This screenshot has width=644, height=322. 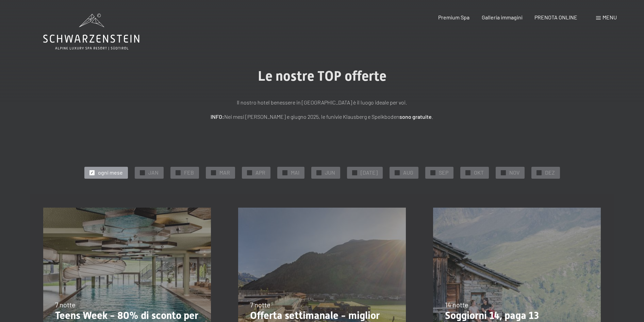 What do you see at coordinates (515, 173) in the screenshot?
I see `span: NOV` at bounding box center [515, 173].